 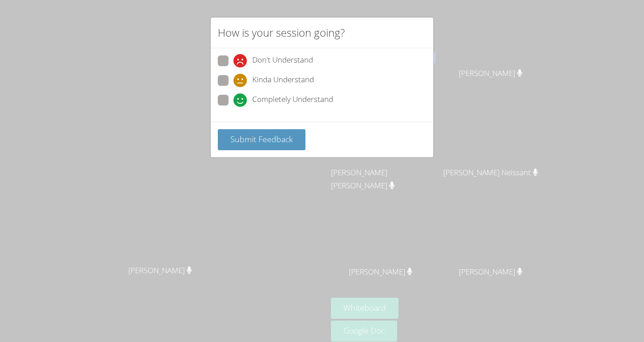 I want to click on span: Don't Understand, so click(x=283, y=61).